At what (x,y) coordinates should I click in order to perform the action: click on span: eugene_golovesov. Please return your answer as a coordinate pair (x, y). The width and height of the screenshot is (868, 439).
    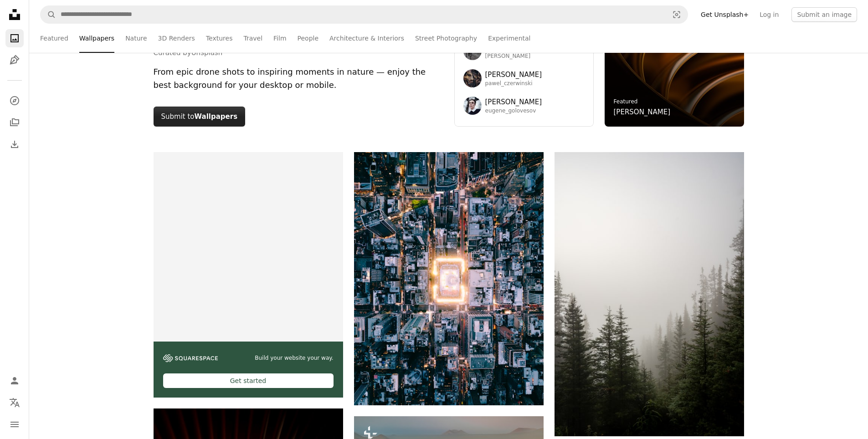
    Looking at the image, I should click on (513, 111).